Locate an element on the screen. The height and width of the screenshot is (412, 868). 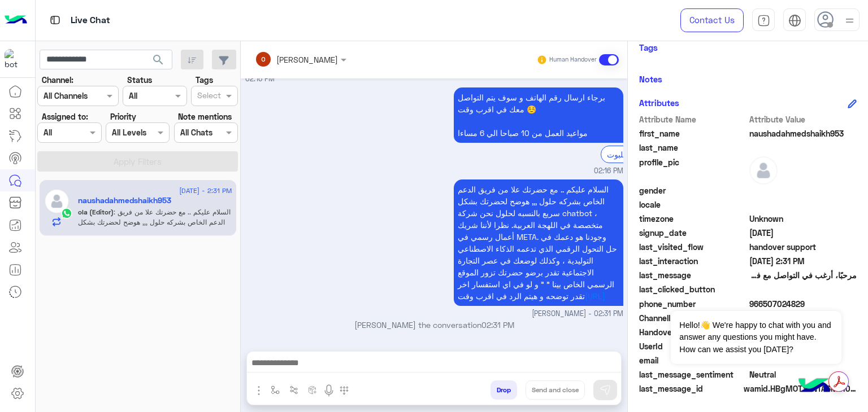
span: Unknown is located at coordinates (804, 219).